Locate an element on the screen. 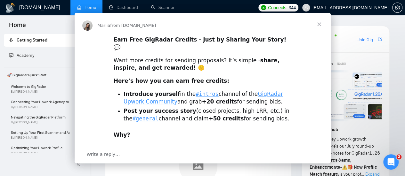 This screenshot has height=176, width=405. div: Close is located at coordinates (118, 8).